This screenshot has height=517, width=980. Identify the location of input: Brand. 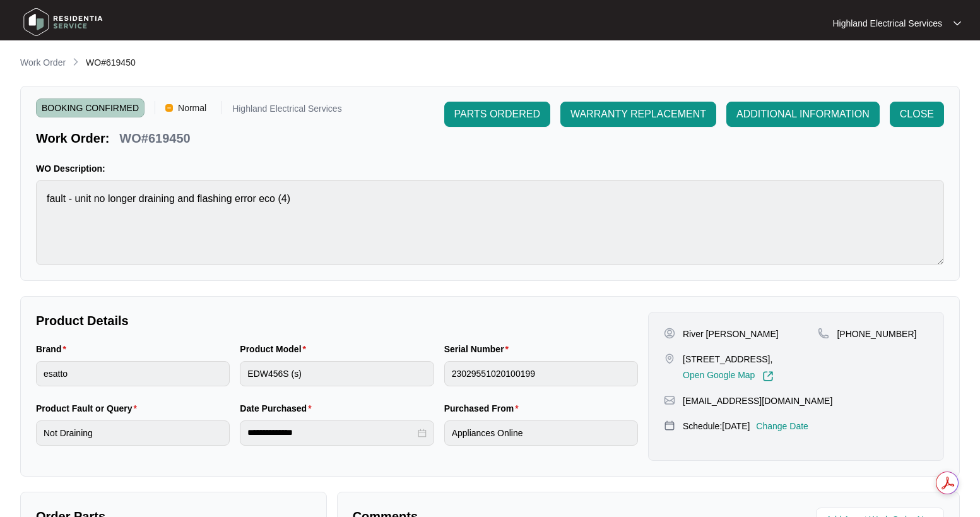
(132, 373).